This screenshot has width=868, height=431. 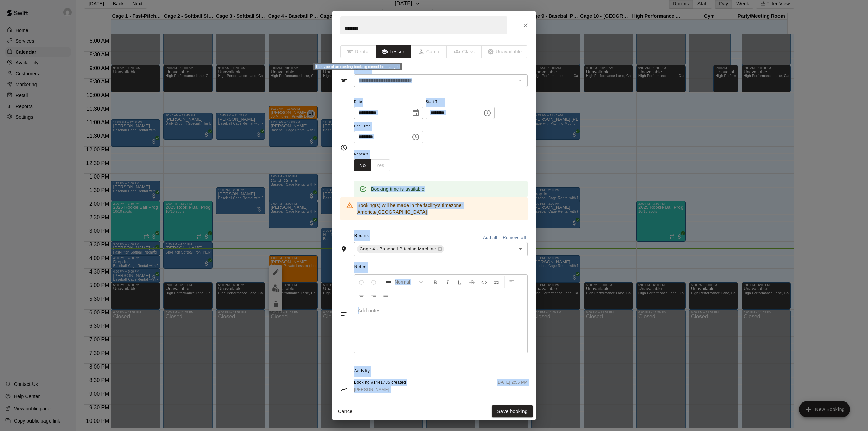 What do you see at coordinates (416, 137) in the screenshot?
I see `button: Choose time, selected time is 5:00 PM` at bounding box center [416, 137].